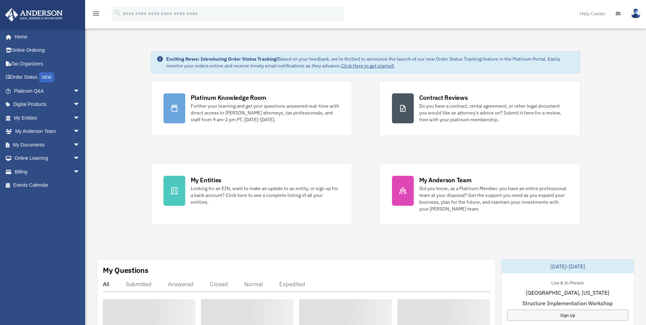  Describe the element at coordinates (252, 194) in the screenshot. I see `a: My Entities Looking for an EIN, want to make an update to an entity, or sign up for a bank accoun...` at that location.